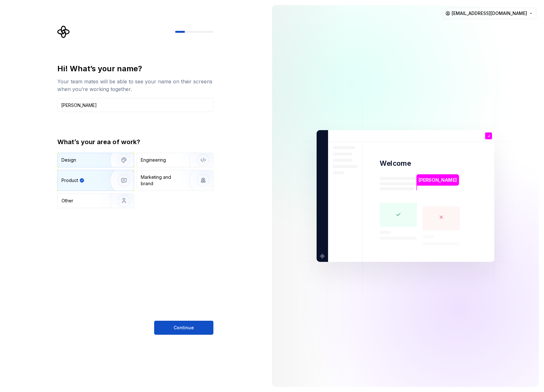 The height and width of the screenshot is (392, 544). Describe the element at coordinates (136, 142) in the screenshot. I see `div: What’s your area of work?` at that location.